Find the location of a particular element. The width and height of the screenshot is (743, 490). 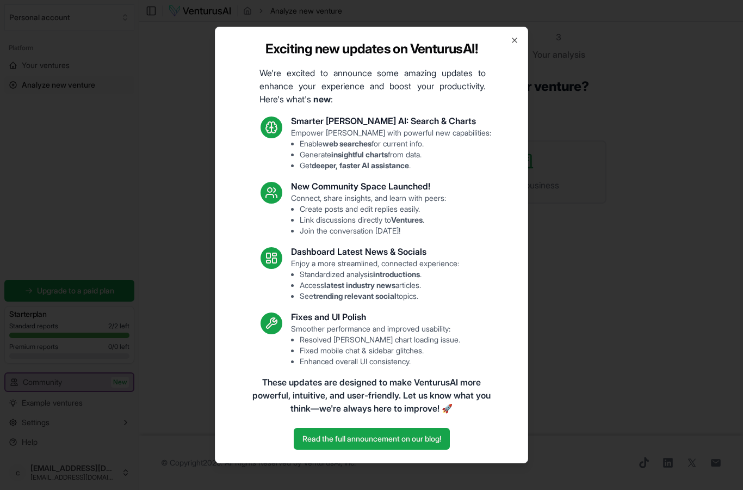

strong: new is located at coordinates (322, 99).